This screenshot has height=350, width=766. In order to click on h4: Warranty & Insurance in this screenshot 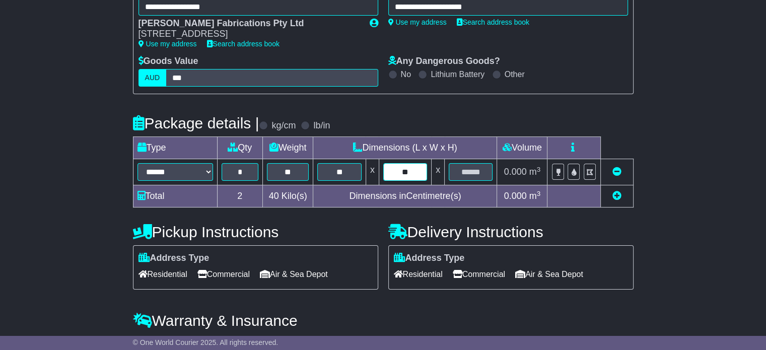, I will do `click(383, 320)`.